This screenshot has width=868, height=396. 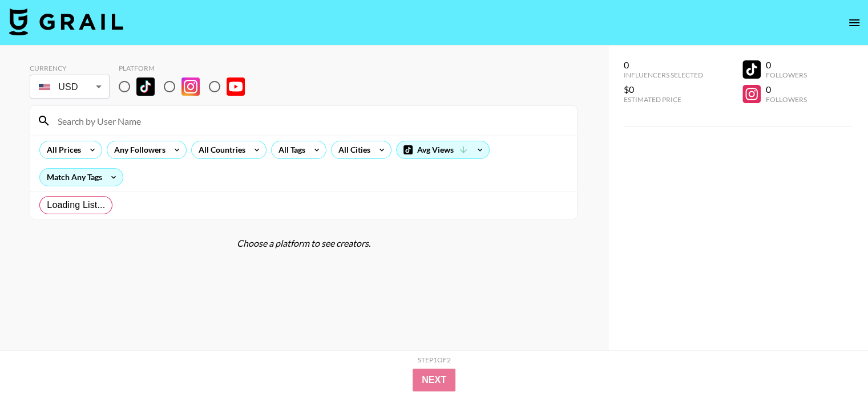 I want to click on div: Influencers Selected, so click(x=663, y=74).